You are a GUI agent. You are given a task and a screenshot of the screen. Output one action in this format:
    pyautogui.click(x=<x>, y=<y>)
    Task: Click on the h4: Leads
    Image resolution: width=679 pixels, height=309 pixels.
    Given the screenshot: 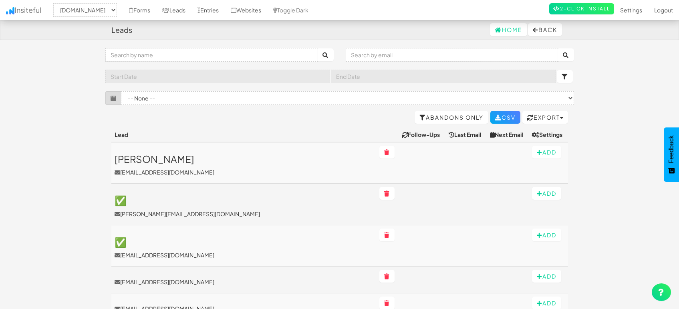 What is the action you would take?
    pyautogui.click(x=122, y=30)
    